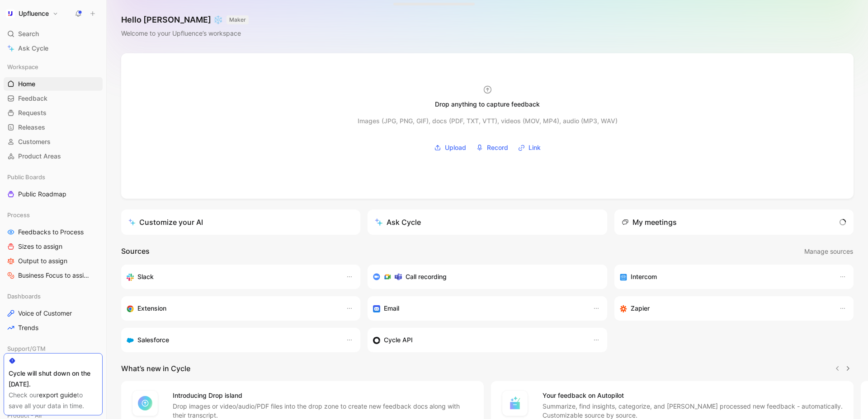 The height and width of the screenshot is (419, 868). What do you see at coordinates (53, 232) in the screenshot?
I see `a: Feedbacks to Process` at bounding box center [53, 232].